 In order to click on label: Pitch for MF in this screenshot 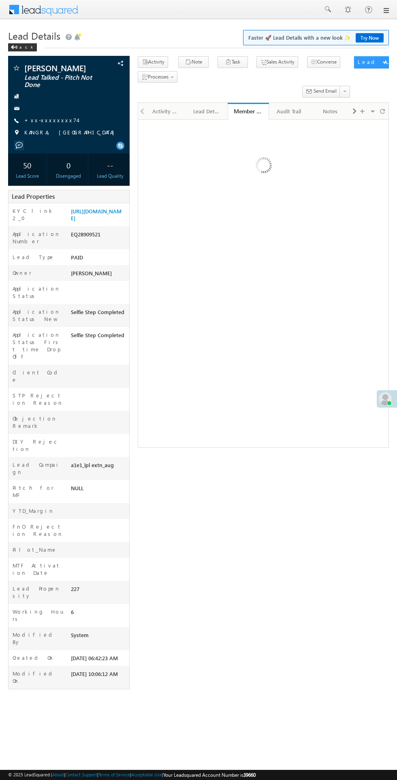, I will do `click(38, 492)`.